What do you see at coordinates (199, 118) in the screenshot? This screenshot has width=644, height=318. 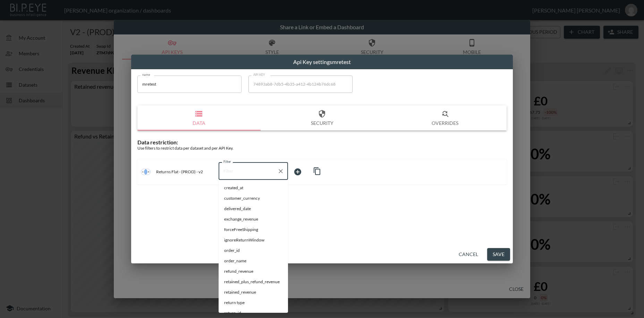 I see `button: Data` at bounding box center [199, 118].